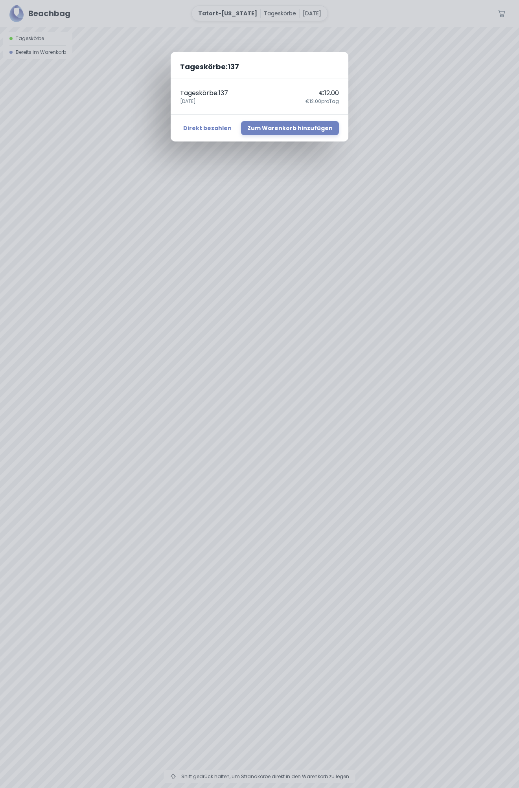 The image size is (519, 788). What do you see at coordinates (204, 93) in the screenshot?
I see `p: Tageskörbe : 137` at bounding box center [204, 93].